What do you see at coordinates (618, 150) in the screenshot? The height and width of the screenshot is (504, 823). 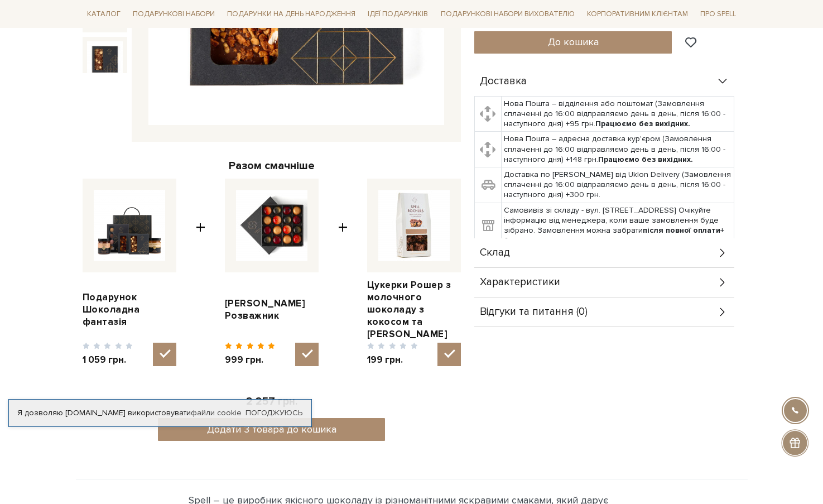 I see `td: Нова Пошта – адресна доставка кур'єром (Замовлення сплаченні до 16:00 відправляємо день в день, п...` at bounding box center [618, 150].